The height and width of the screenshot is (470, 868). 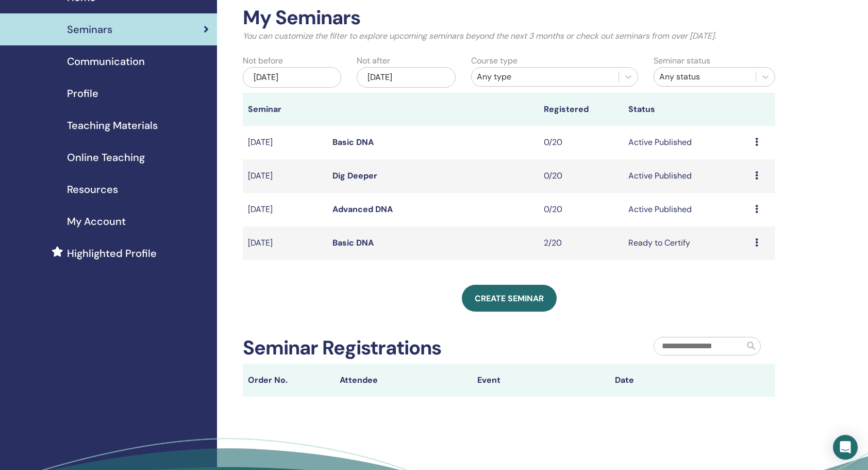 What do you see at coordinates (92, 189) in the screenshot?
I see `span: Resources` at bounding box center [92, 189].